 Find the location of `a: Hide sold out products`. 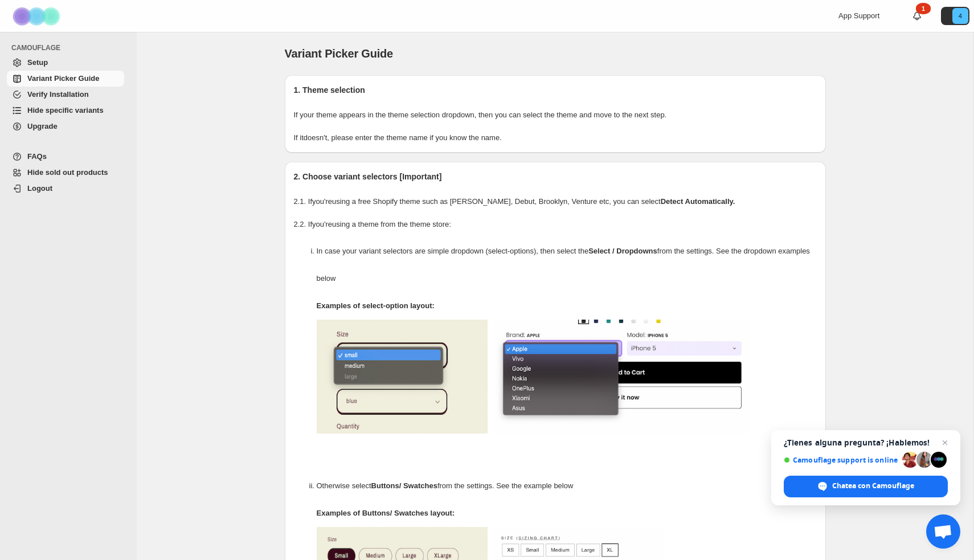

a: Hide sold out products is located at coordinates (65, 172).